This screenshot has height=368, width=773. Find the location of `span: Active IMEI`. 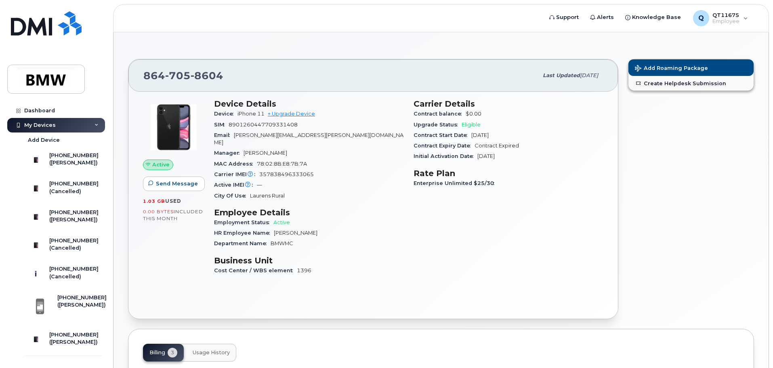

span: Active IMEI is located at coordinates (235, 184).